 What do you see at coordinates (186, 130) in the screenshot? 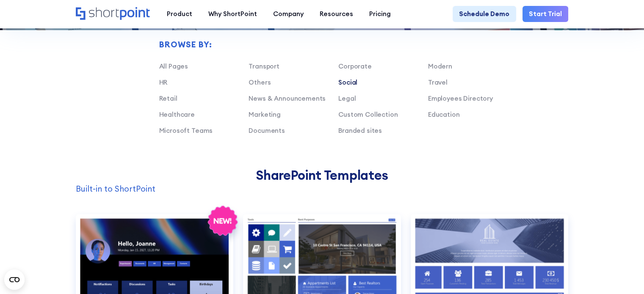
I see `a: Microsoft Teams` at bounding box center [186, 130].